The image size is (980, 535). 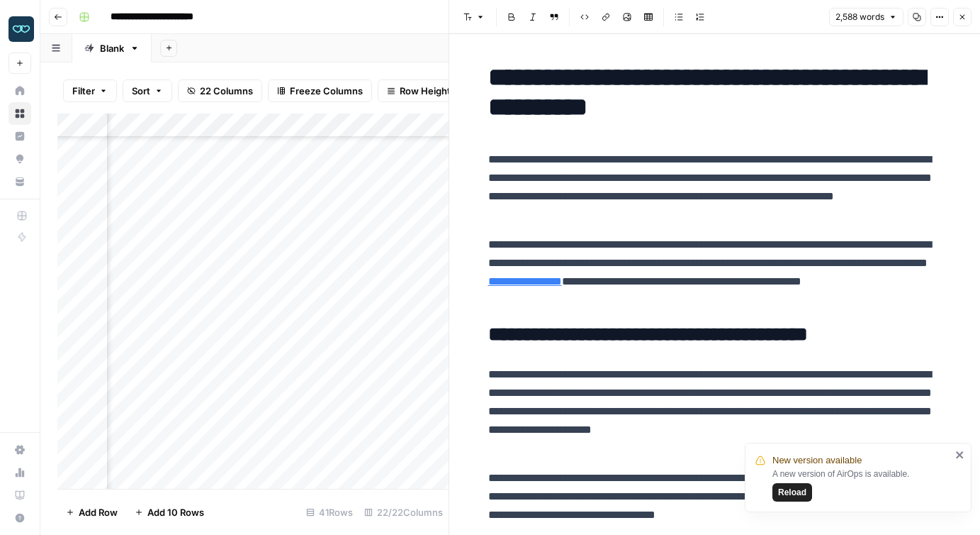 What do you see at coordinates (20, 136) in the screenshot?
I see `a: Insights` at bounding box center [20, 136].